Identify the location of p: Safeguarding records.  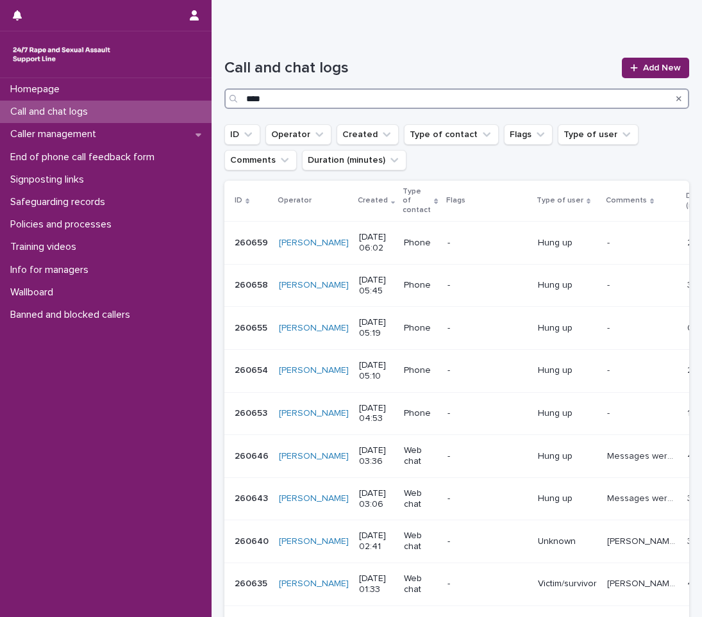
(60, 202).